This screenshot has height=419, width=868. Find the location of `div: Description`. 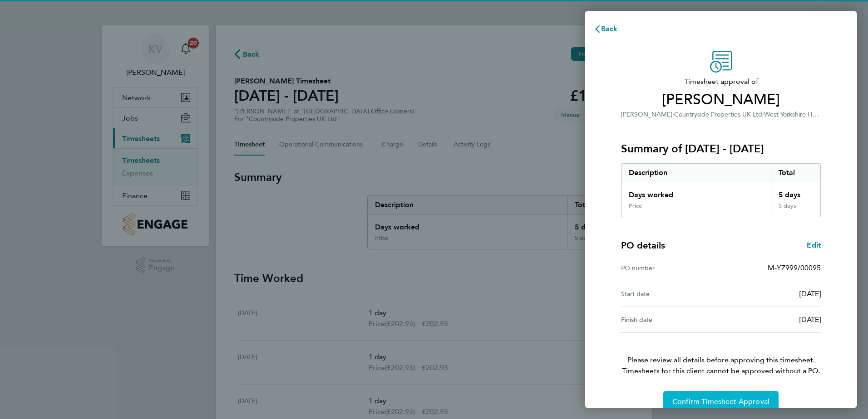

div: Description is located at coordinates (696, 173).